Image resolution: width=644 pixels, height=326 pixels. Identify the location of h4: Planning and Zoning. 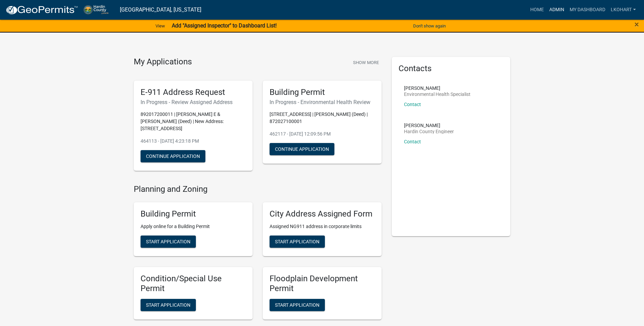
(257, 189).